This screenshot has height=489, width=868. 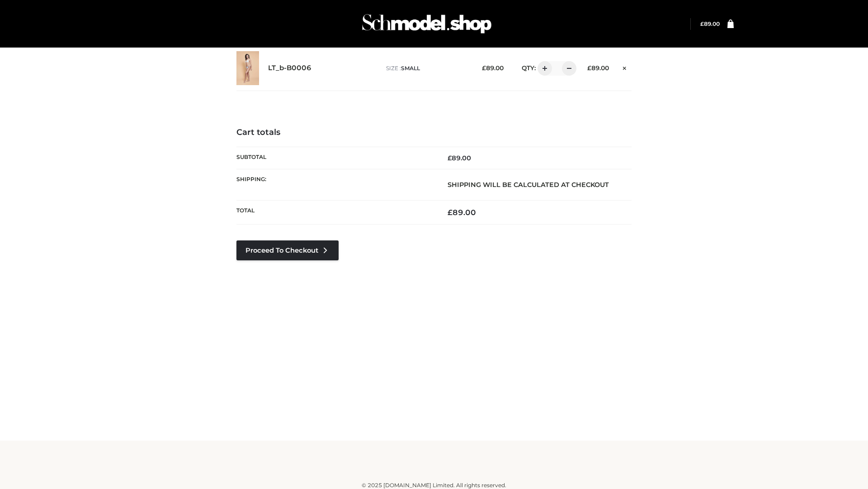 What do you see at coordinates (335, 212) in the screenshot?
I see `th: Total` at bounding box center [335, 212].